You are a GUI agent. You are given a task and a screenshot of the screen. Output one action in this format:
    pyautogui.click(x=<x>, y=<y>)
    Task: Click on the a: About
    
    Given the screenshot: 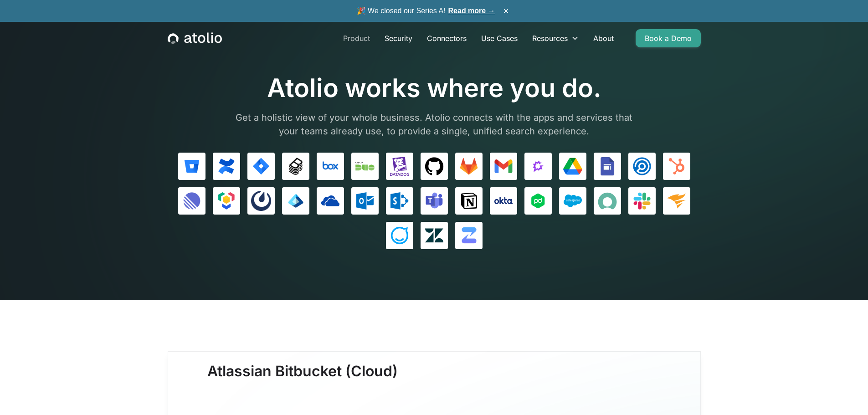 What is the action you would take?
    pyautogui.click(x=604, y=38)
    